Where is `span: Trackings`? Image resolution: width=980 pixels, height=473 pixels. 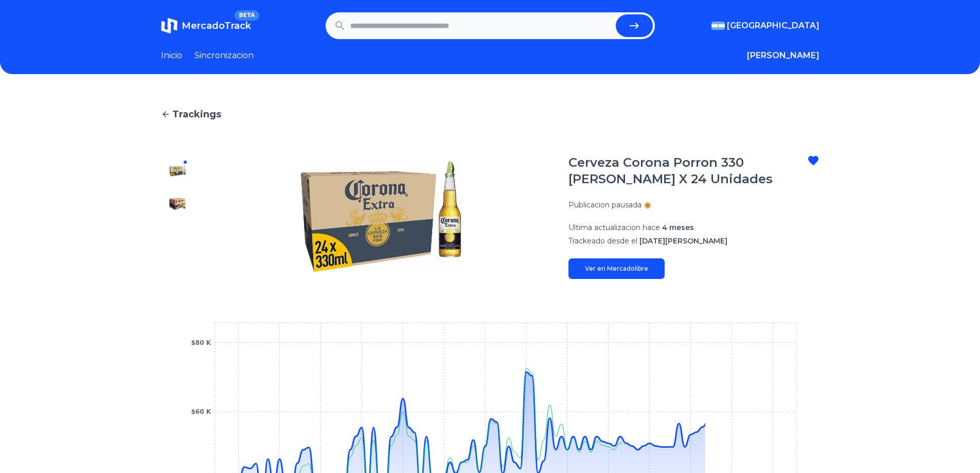 span: Trackings is located at coordinates (197, 114).